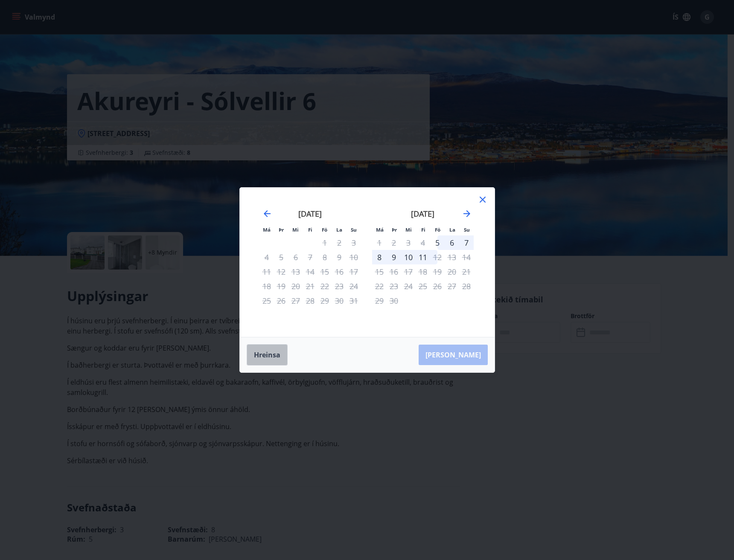 The width and height of the screenshot is (734, 560). What do you see at coordinates (394, 257) in the screenshot?
I see `div: 9` at bounding box center [394, 257].